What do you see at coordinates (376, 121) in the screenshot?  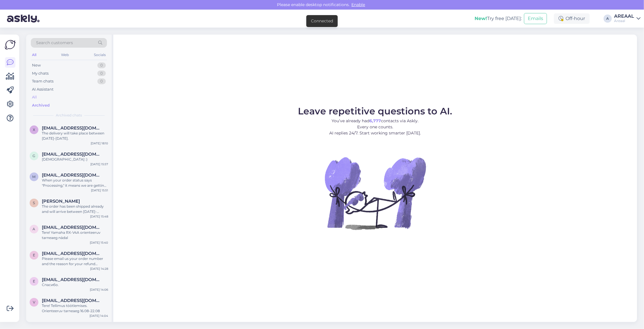 I see `b: 6,777` at bounding box center [376, 121].